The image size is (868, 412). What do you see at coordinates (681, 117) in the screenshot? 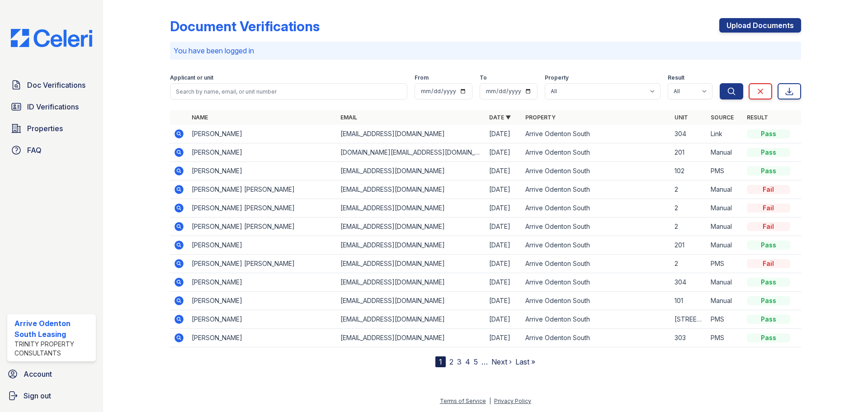
I see `a: Unit` at bounding box center [681, 117].